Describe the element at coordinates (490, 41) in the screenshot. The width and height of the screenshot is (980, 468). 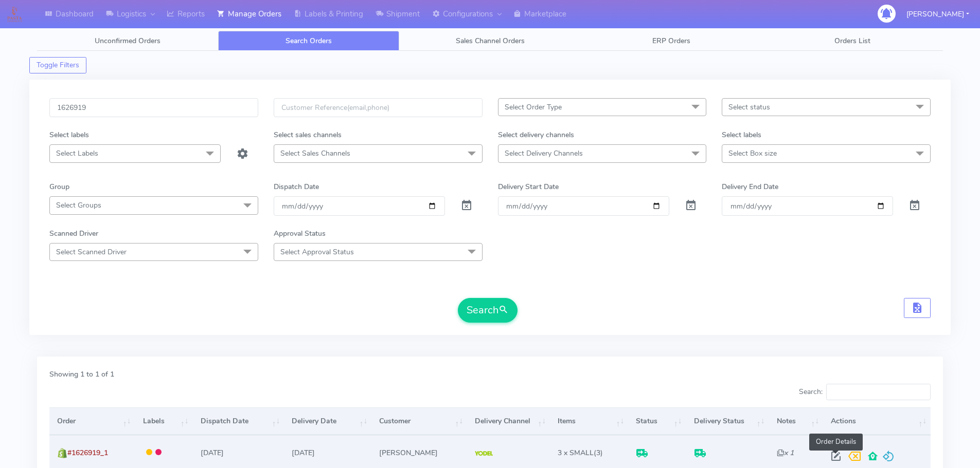
I see `ul: Tabs` at that location.